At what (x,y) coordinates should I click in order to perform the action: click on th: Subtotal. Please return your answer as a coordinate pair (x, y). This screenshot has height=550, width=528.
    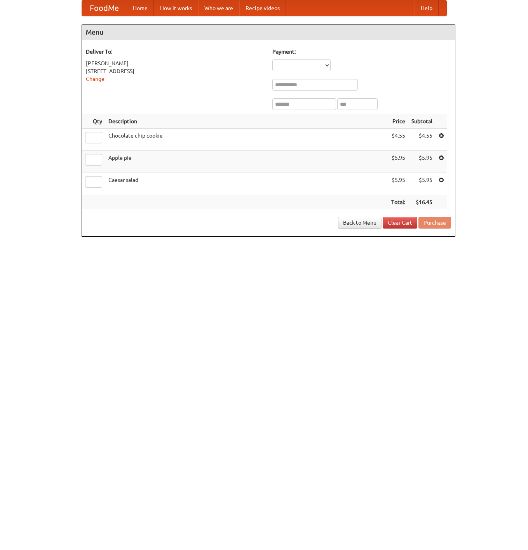
    Looking at the image, I should click on (422, 121).